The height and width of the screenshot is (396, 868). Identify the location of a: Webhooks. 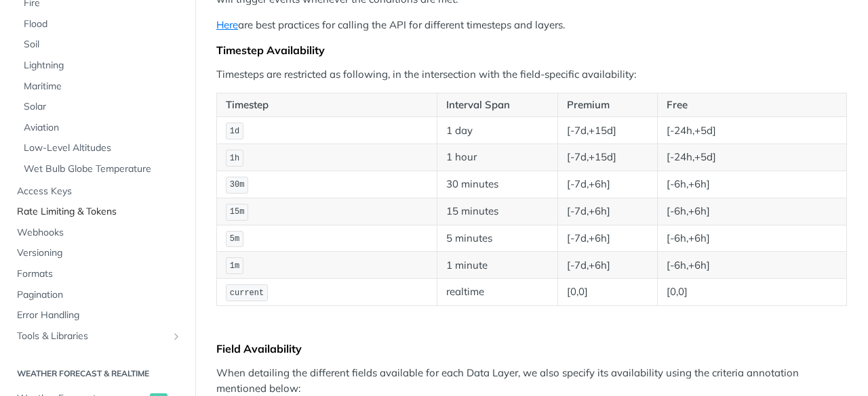
(97, 233).